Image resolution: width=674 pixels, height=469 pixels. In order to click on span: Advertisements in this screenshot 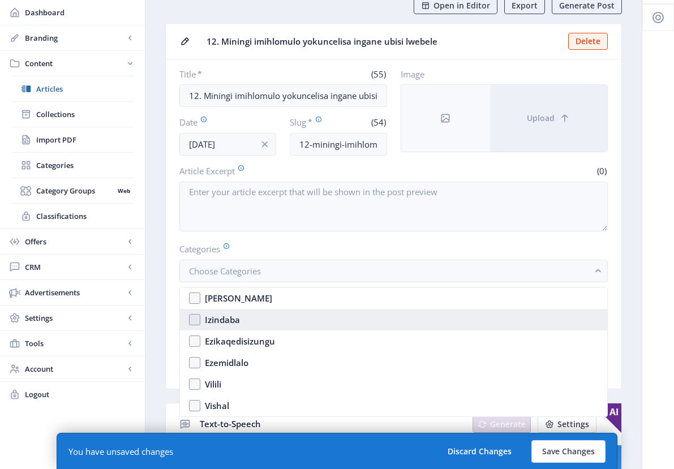, I will do `click(75, 292)`.